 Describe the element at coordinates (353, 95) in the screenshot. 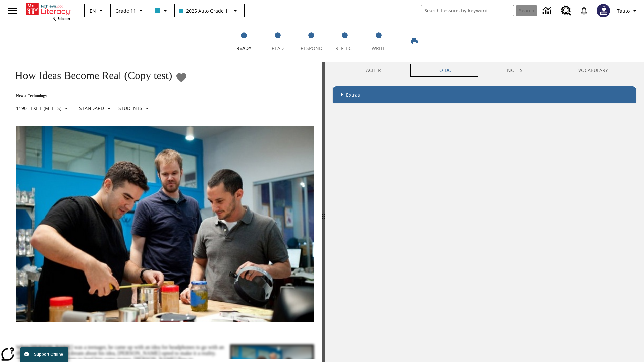

I see `p: Extras` at that location.